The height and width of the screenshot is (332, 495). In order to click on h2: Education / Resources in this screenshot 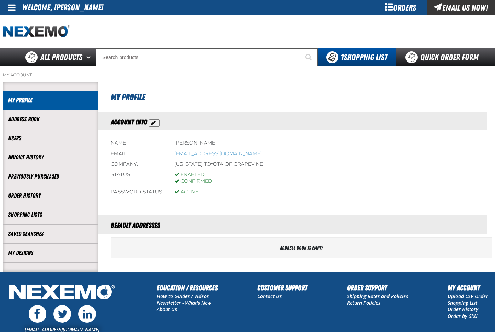, I will do `click(187, 288)`.